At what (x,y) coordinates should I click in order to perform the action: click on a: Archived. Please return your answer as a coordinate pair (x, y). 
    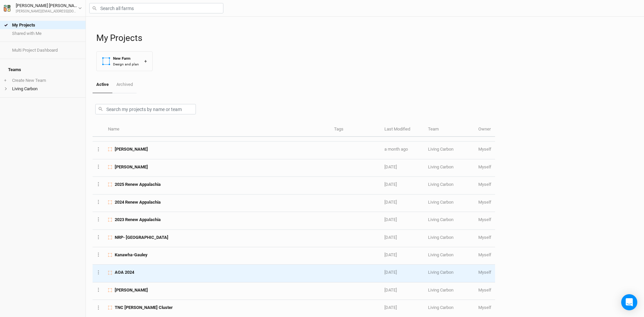
    Looking at the image, I should click on (124, 85).